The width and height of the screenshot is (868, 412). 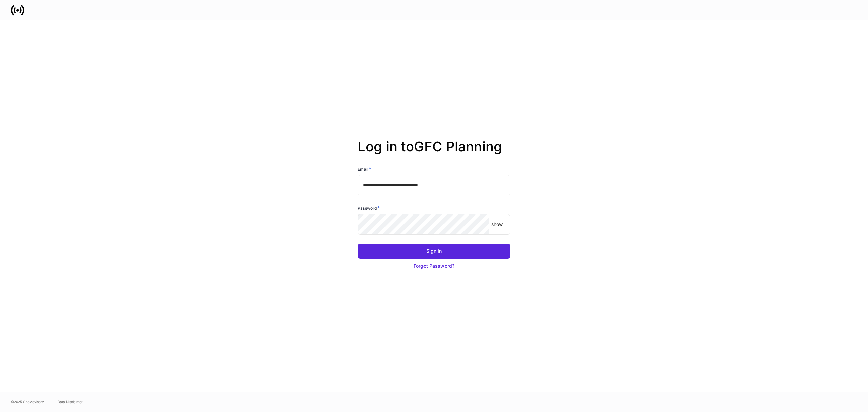 I want to click on button: Sign In, so click(x=434, y=251).